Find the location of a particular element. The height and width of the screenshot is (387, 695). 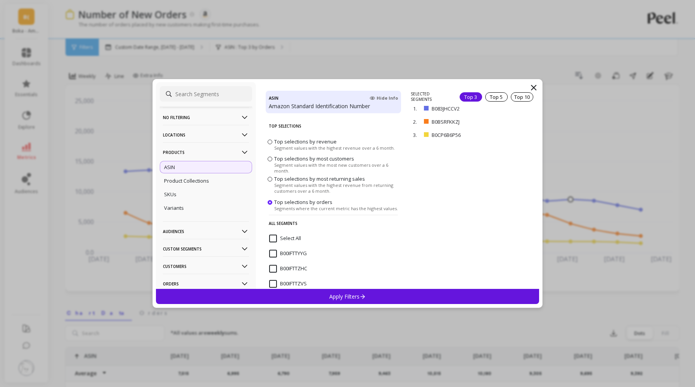

p: No filtering is located at coordinates (206, 117).